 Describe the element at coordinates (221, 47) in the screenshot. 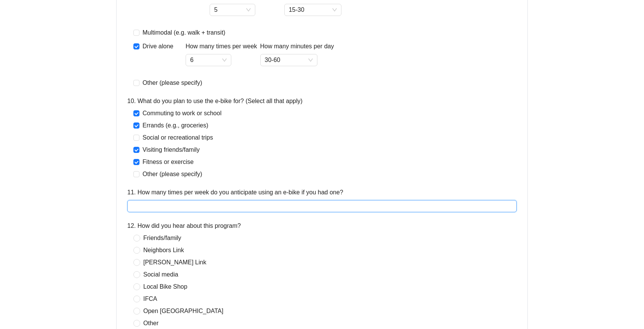

I see `label: How many times per week` at that location.